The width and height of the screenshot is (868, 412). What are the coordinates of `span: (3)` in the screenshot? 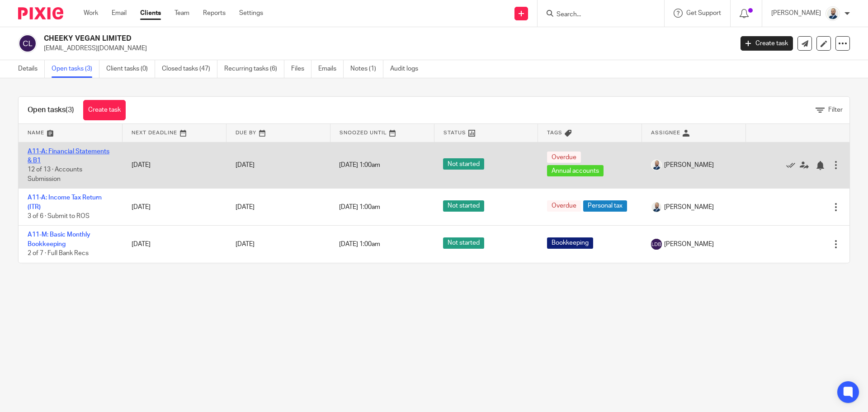 It's located at (70, 110).